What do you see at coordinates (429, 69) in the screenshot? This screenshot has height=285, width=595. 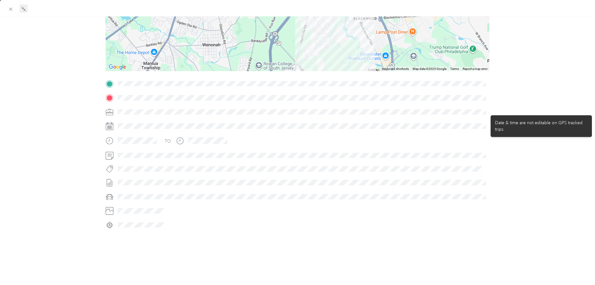 I see `span: Map data ©2025 Google` at bounding box center [429, 69].